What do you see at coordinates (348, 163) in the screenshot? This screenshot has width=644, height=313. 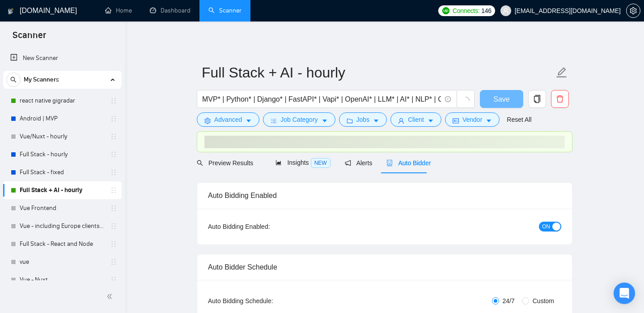 I see `span: notification` at bounding box center [348, 163].